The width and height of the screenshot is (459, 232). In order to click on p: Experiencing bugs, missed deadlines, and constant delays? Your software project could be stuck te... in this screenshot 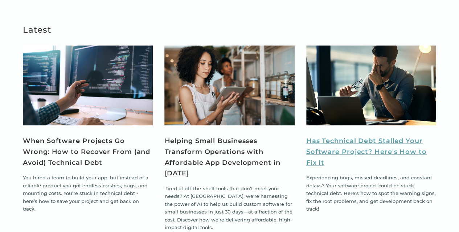, I will do `click(371, 193)`.